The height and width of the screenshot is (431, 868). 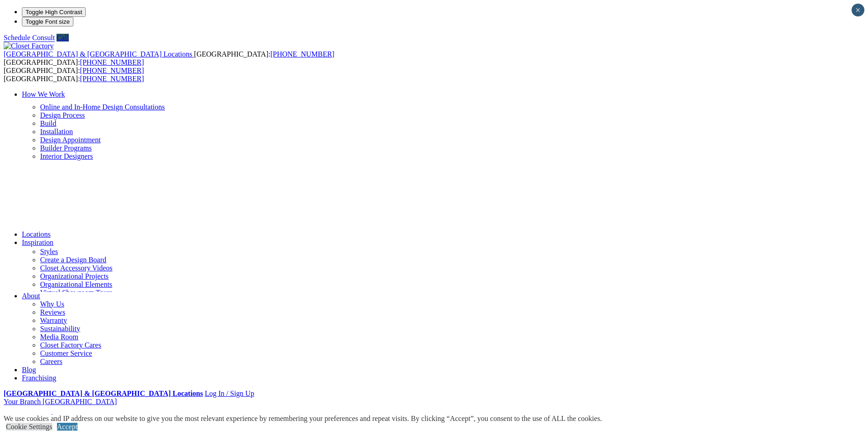 What do you see at coordinates (47, 22) in the screenshot?
I see `span: Toggle Font size` at bounding box center [47, 22].